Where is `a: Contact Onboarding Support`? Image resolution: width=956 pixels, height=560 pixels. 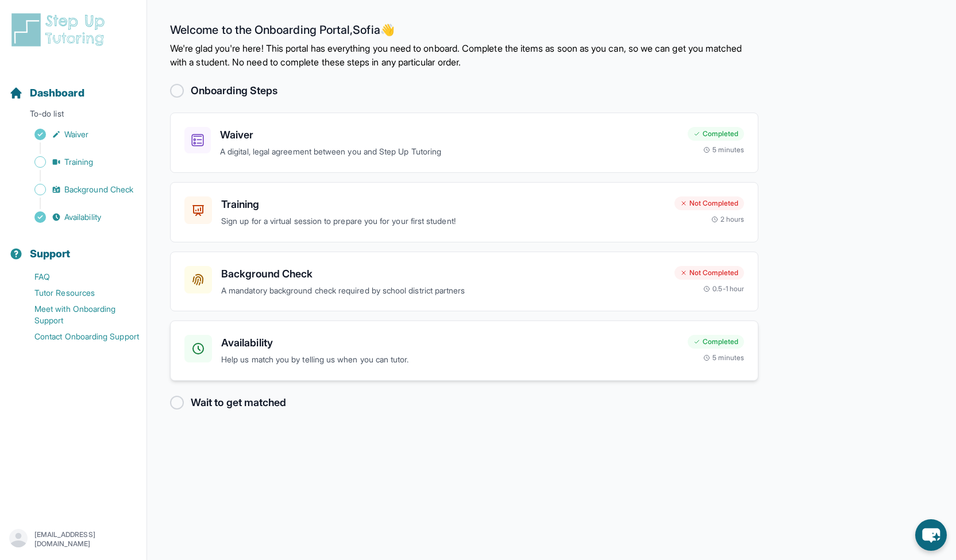 a: Contact Onboarding Support is located at coordinates (78, 337).